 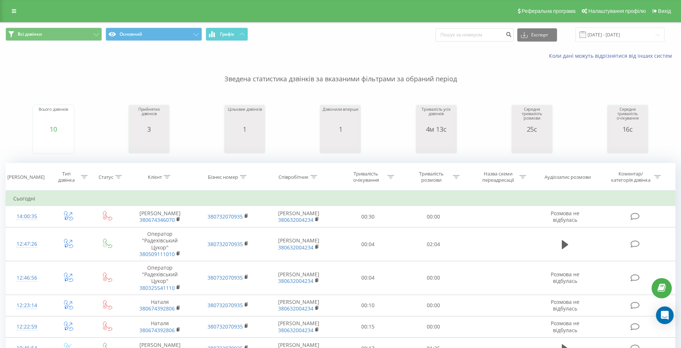 What do you see at coordinates (627, 116) in the screenshot?
I see `div: Середня тривалість очікування` at bounding box center [627, 116].